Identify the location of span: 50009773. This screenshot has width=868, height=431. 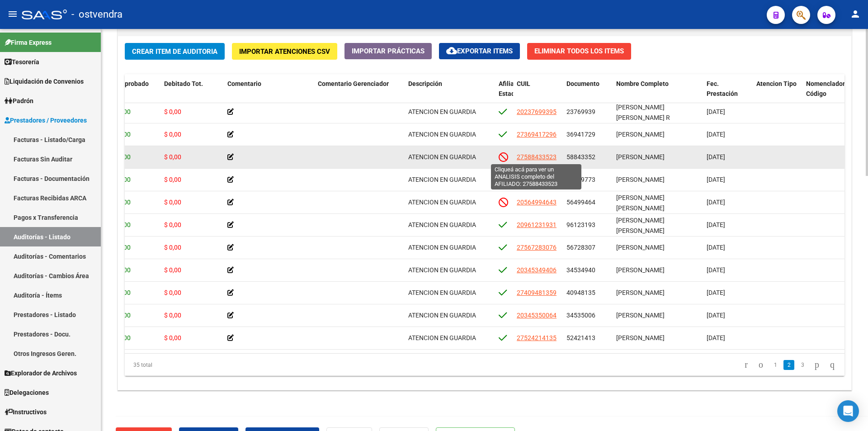
(581, 179).